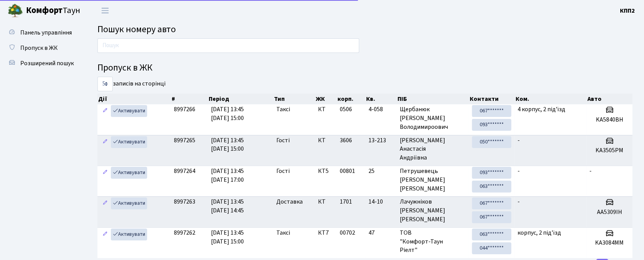  I want to click on span: 47, so click(381, 233).